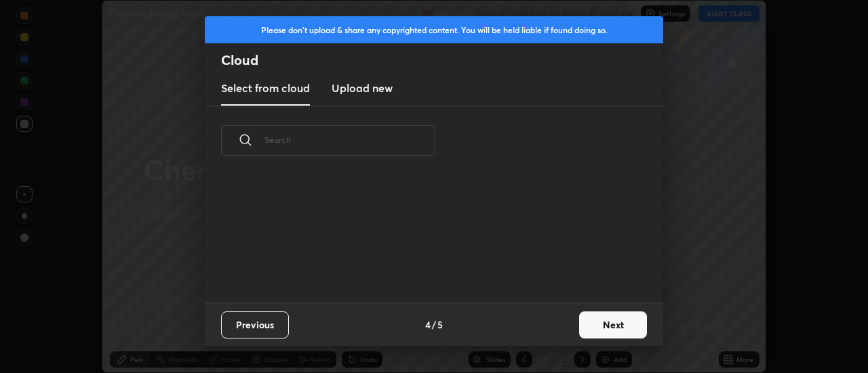 The image size is (868, 373). I want to click on h3: Upload new, so click(362, 88).